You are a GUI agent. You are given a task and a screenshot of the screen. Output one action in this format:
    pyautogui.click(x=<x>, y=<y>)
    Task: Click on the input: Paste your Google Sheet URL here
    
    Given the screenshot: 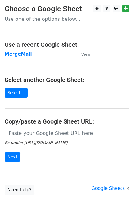 What is the action you would take?
    pyautogui.click(x=65, y=134)
    